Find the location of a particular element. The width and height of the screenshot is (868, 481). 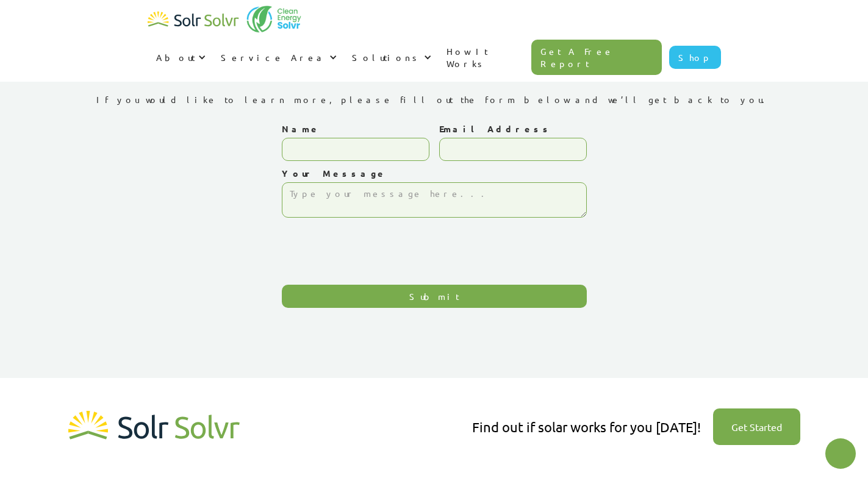

label: Email Address is located at coordinates (513, 129).